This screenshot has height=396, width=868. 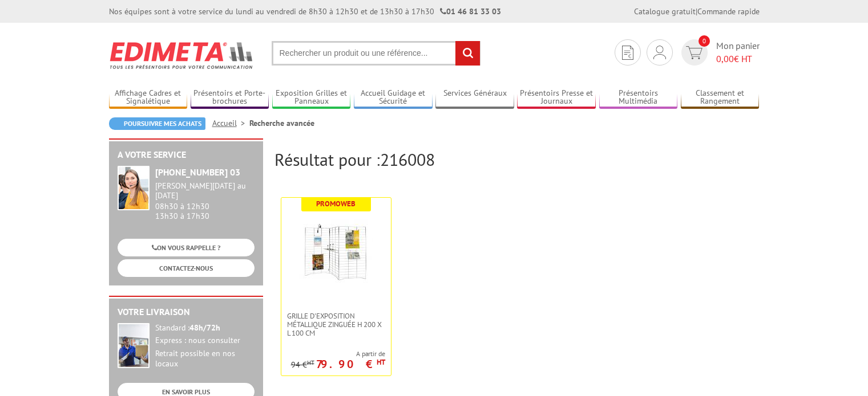 I want to click on span: Mon panier, so click(x=738, y=52).